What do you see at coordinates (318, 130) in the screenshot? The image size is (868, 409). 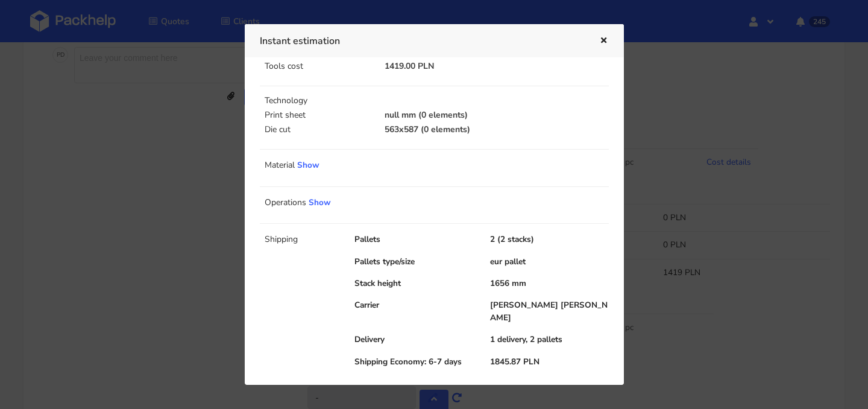 I see `p: Die cut` at bounding box center [318, 130].